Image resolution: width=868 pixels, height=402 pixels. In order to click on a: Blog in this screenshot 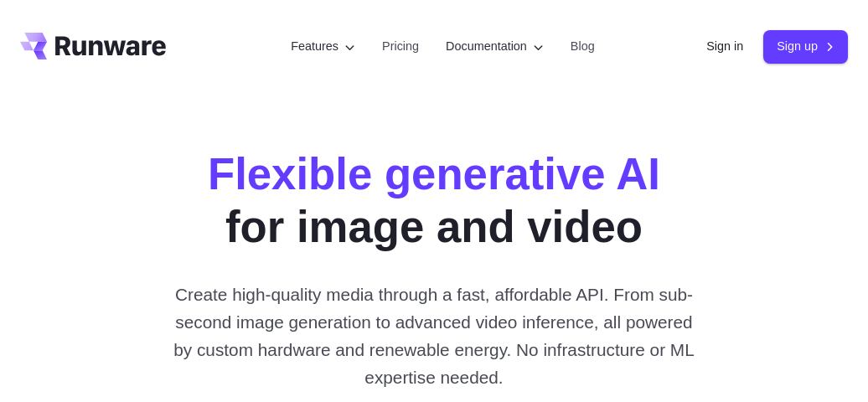, I will do `click(582, 46)`.